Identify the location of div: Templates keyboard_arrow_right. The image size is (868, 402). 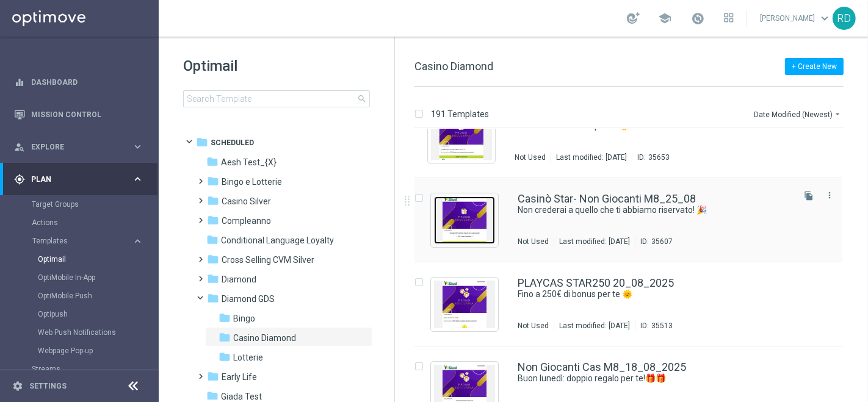
(88, 241).